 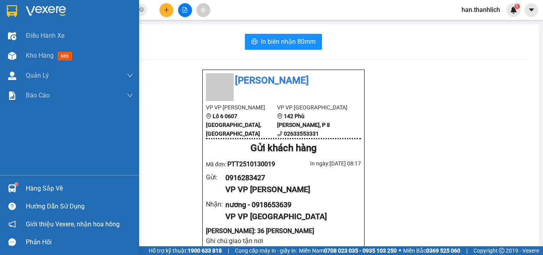 What do you see at coordinates (45, 35) in the screenshot?
I see `span: Điều hành xe` at bounding box center [45, 35].